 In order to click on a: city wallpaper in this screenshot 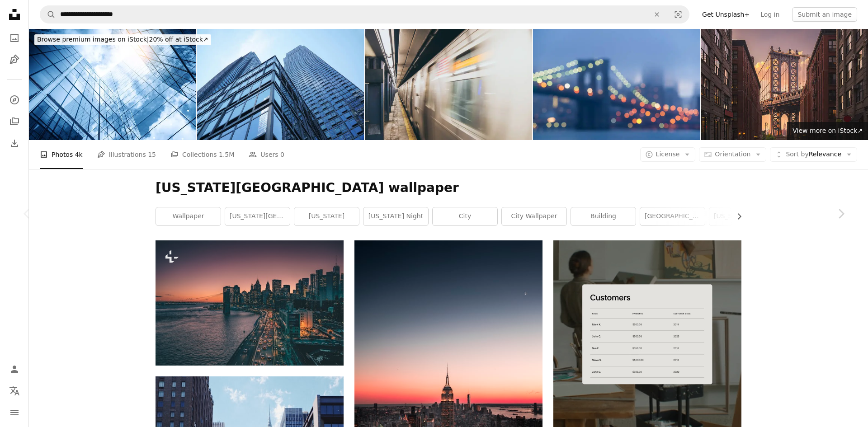, I will do `click(534, 217)`.